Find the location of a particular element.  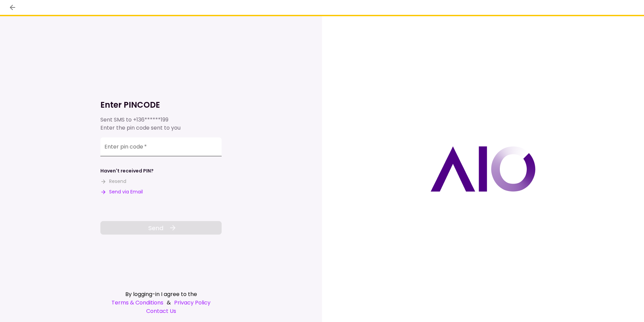

button: back is located at coordinates (13, 7).